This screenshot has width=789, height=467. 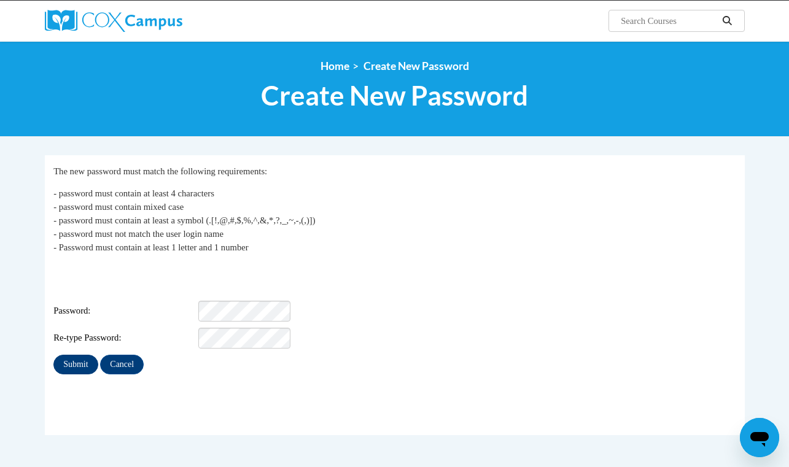 I want to click on img: Cox Campus, so click(x=114, y=21).